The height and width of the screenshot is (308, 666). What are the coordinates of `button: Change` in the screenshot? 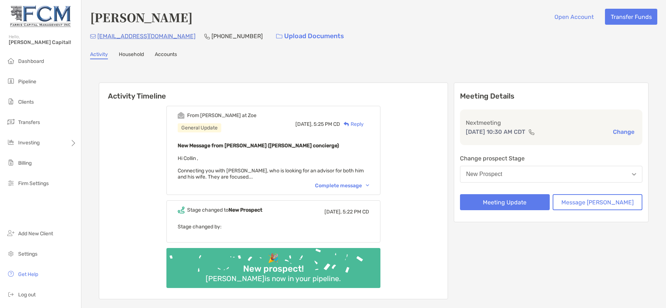 It's located at (624, 132).